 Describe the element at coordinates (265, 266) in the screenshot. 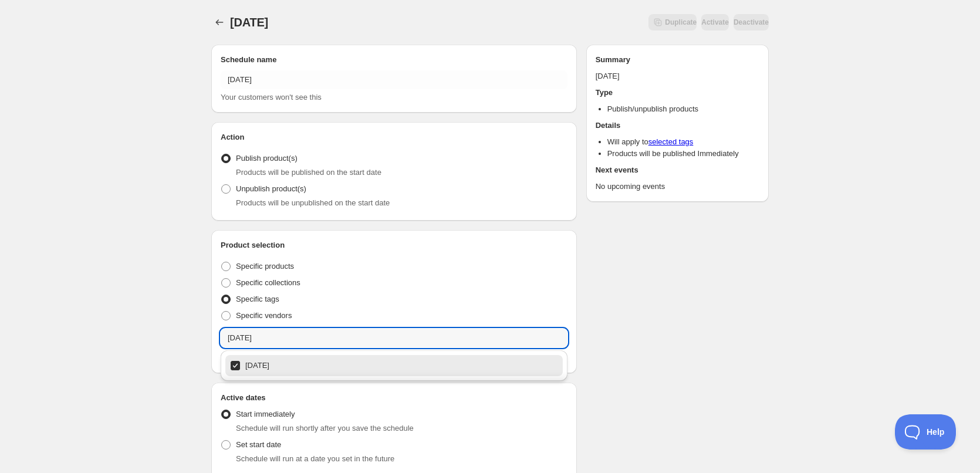

I see `span: Specific products` at that location.